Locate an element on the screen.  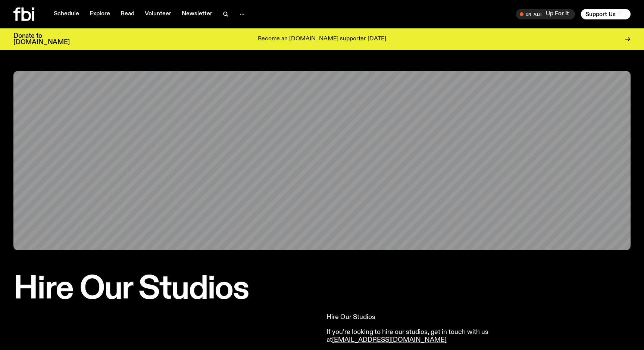
a: Volunteer is located at coordinates (158, 14).